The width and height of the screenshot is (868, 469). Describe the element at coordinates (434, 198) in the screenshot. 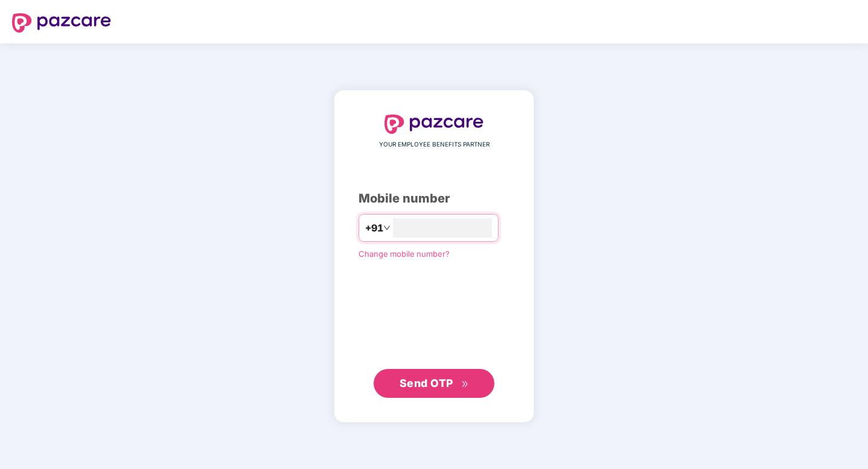

I see `div: Mobile number` at that location.